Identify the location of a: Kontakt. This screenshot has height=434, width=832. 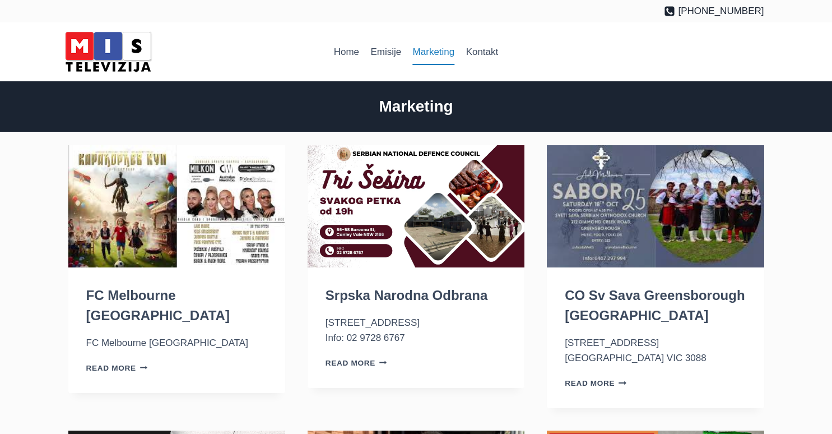
(482, 52).